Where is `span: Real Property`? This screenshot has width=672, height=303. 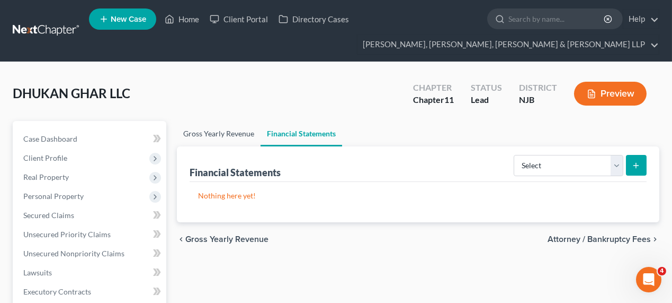 span: Real Property is located at coordinates (46, 176).